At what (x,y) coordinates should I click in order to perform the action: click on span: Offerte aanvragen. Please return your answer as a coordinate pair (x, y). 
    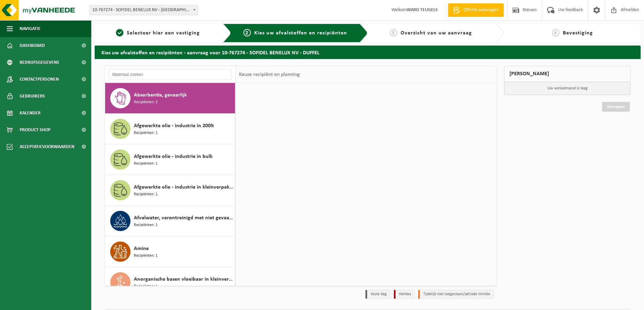
    Looking at the image, I should click on (481, 10).